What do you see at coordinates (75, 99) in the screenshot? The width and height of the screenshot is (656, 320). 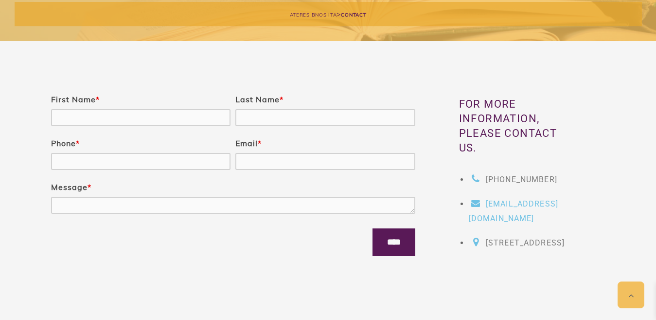 I see `label: First Name` at bounding box center [75, 99].